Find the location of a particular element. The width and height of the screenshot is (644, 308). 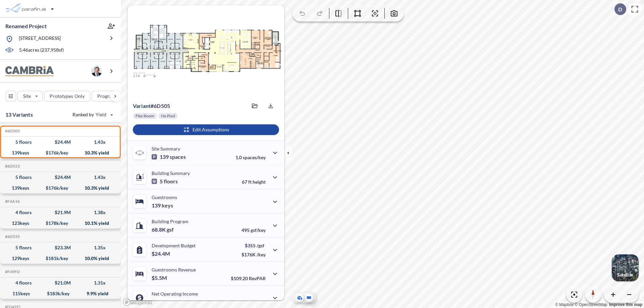

p: Flex Room is located at coordinates (145, 116).